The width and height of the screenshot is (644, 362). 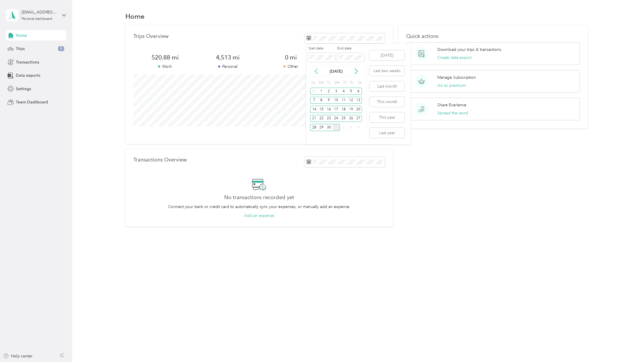 What do you see at coordinates (27, 62) in the screenshot?
I see `span: Transactions` at bounding box center [27, 62].